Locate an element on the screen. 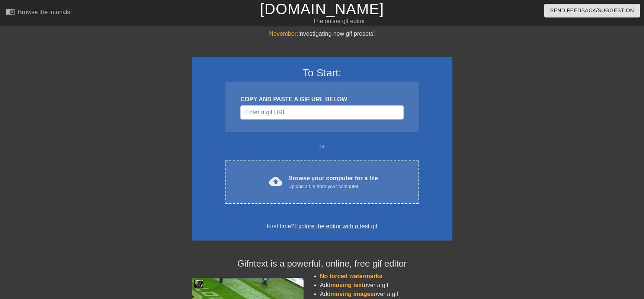  span: moving text is located at coordinates (347, 285).